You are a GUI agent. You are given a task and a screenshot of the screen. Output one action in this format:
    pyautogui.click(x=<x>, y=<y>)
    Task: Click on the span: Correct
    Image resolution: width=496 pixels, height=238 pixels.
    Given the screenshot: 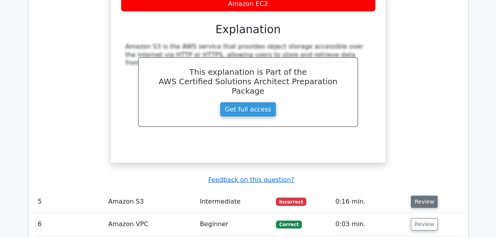 What is the action you would take?
    pyautogui.click(x=289, y=224)
    